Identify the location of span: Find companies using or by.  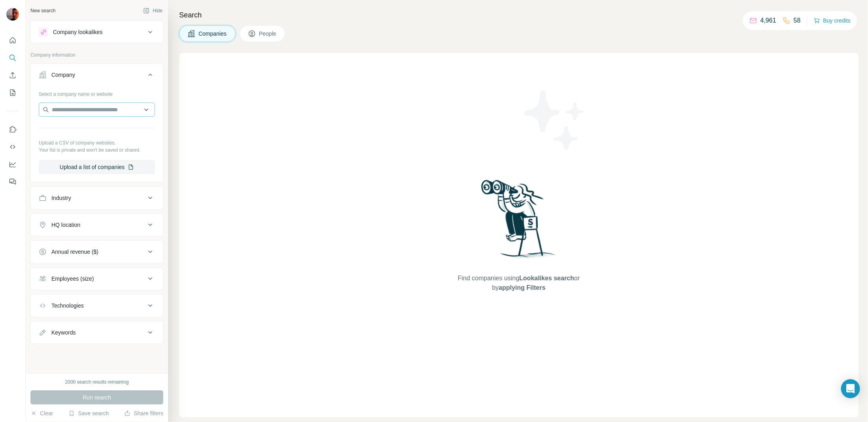
(519, 283).